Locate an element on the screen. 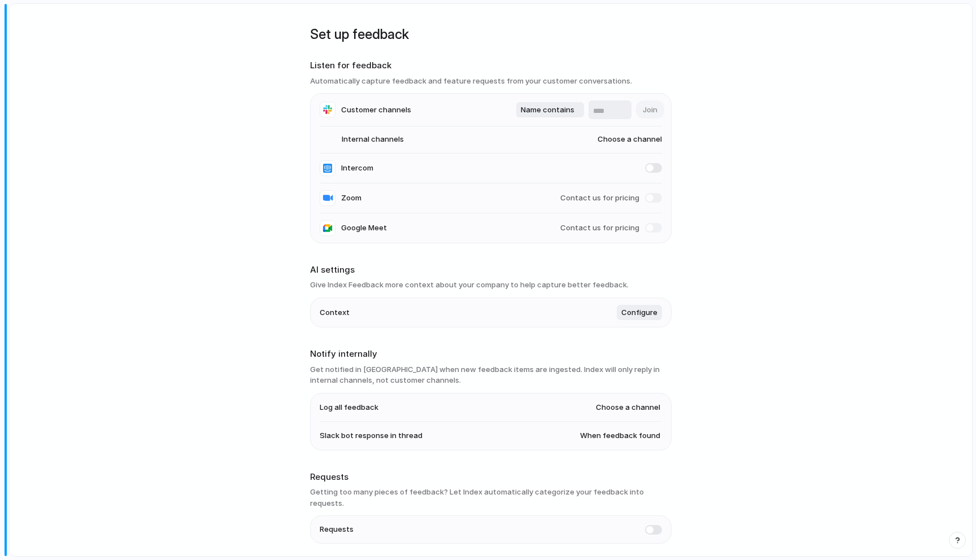 The image size is (976, 560). span: When feedback found is located at coordinates (620, 436).